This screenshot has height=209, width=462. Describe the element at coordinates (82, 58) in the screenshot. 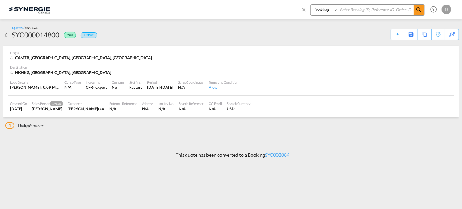

I see `div: CAMTR, Montreal, QC, Americas` at that location.